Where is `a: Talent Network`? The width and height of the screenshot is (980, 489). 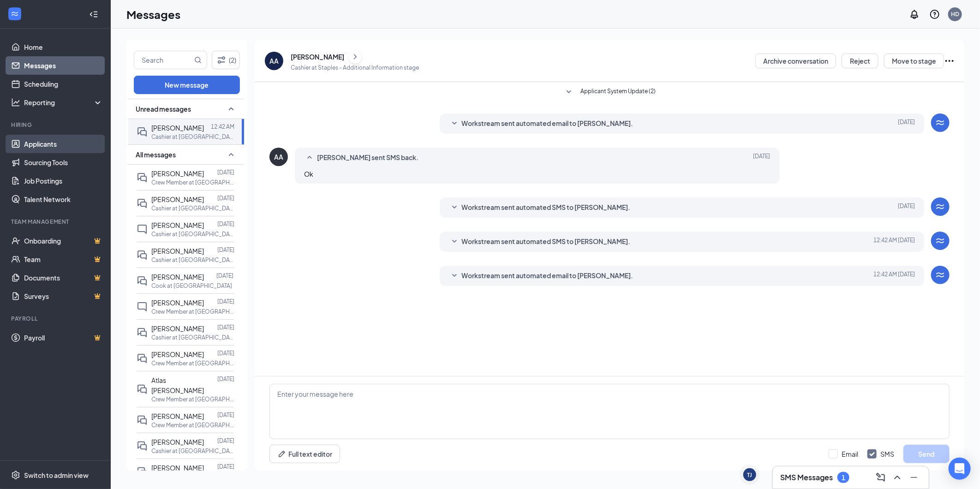 a: Talent Network is located at coordinates (63, 200).